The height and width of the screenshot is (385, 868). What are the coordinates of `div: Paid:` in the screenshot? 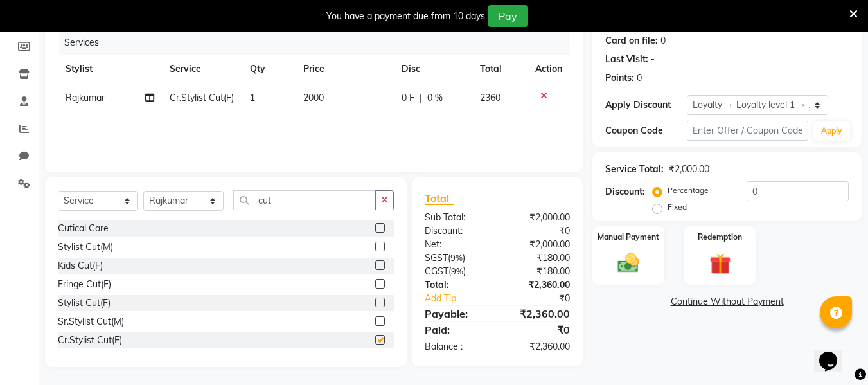 It's located at (456, 329).